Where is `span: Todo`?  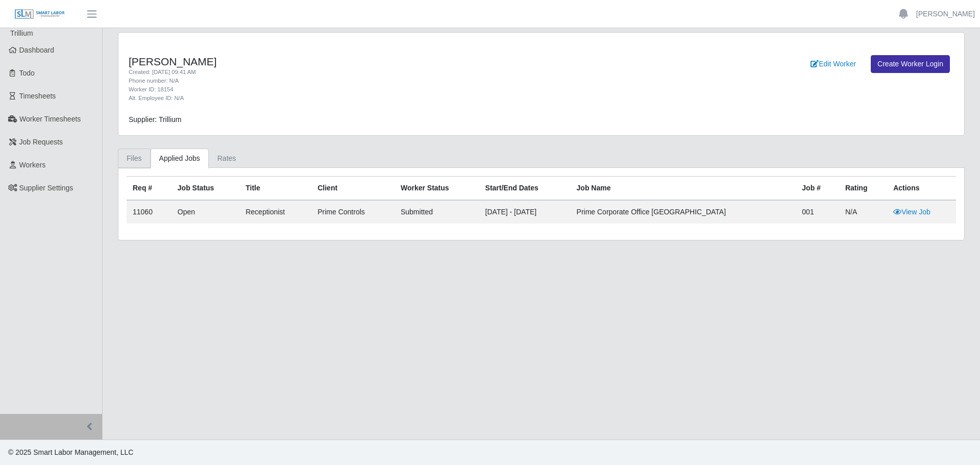
span: Todo is located at coordinates (27, 73).